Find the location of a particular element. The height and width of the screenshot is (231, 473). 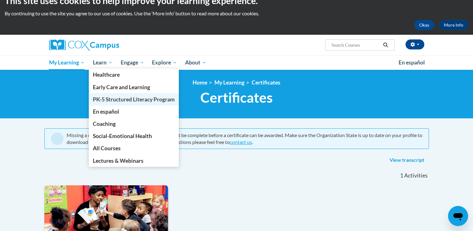

a: Home is located at coordinates (200, 82).